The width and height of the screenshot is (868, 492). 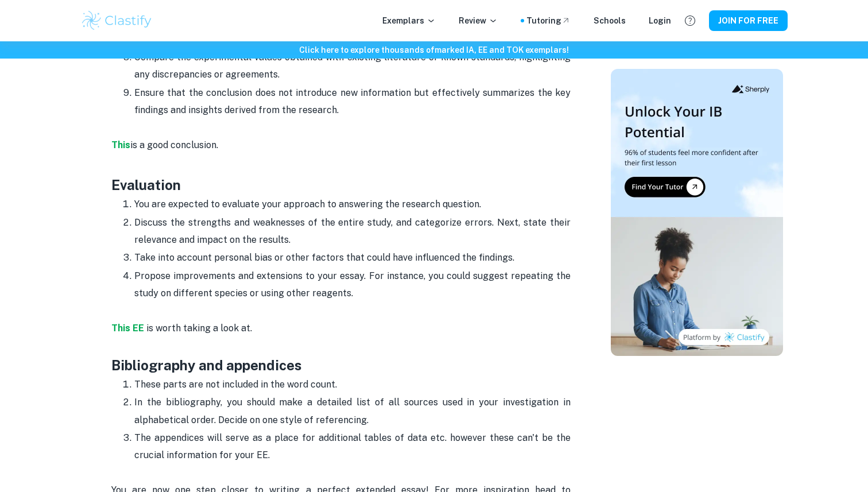 What do you see at coordinates (352, 410) in the screenshot?
I see `p: In the bibliography, you should make a detailed list of all sources used in your investigation in...` at bounding box center [352, 410].